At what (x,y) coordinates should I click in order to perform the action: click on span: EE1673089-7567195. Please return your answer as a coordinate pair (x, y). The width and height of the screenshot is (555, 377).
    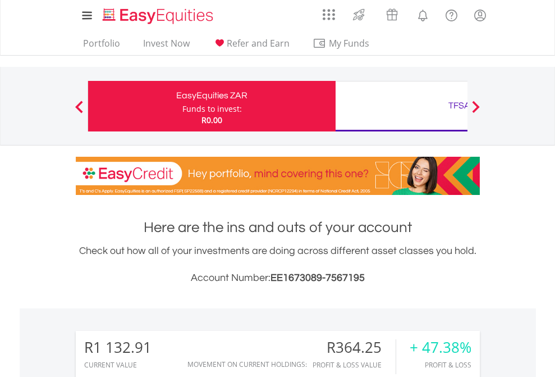
    Looking at the image, I should click on (318, 277).